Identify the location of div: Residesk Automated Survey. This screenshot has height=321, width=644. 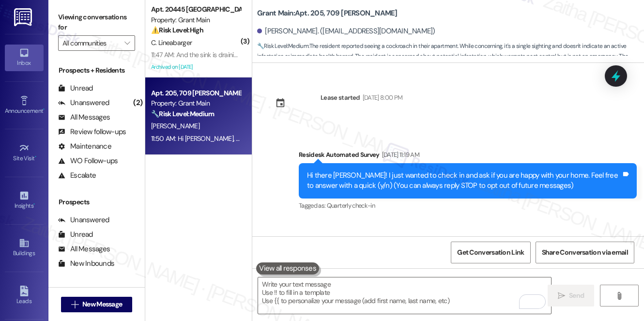
(468, 156).